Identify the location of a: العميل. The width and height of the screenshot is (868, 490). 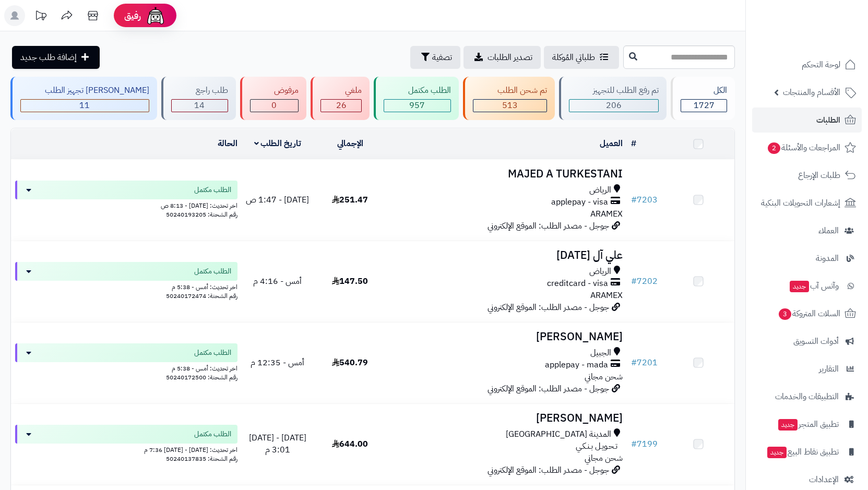
(611, 143).